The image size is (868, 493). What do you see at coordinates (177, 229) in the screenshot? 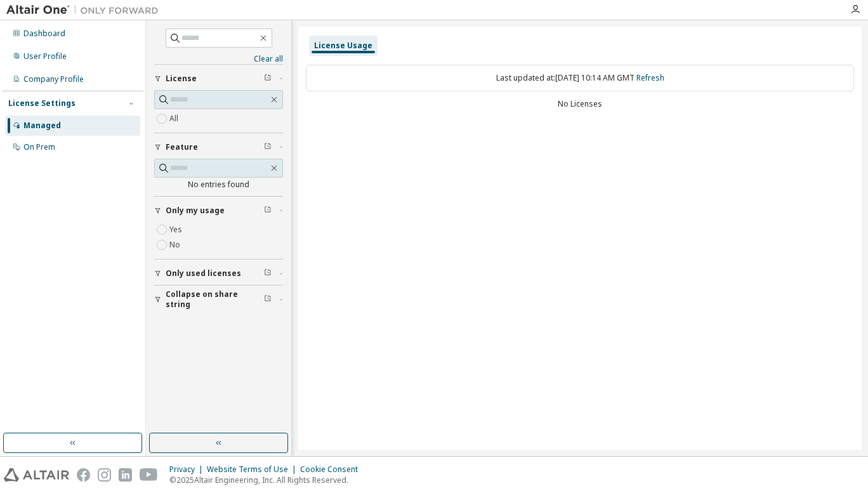
I see `label: Yes` at bounding box center [177, 229].